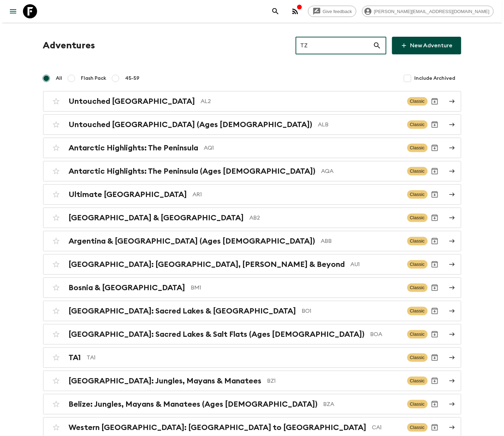  Describe the element at coordinates (242, 357) in the screenshot. I see `p: TA1` at that location.